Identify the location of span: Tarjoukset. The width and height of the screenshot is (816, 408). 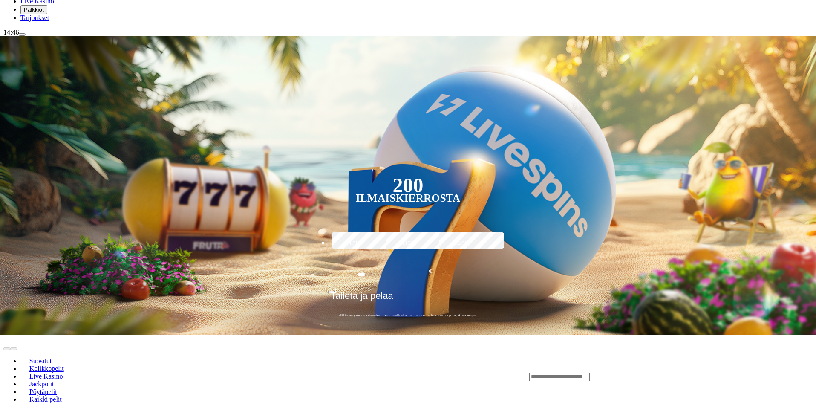
(35, 17).